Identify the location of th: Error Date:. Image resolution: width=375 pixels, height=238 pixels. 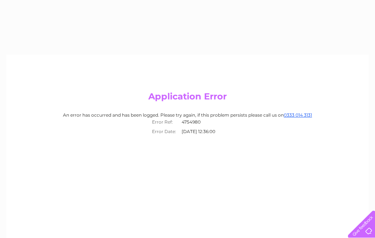
(164, 132).